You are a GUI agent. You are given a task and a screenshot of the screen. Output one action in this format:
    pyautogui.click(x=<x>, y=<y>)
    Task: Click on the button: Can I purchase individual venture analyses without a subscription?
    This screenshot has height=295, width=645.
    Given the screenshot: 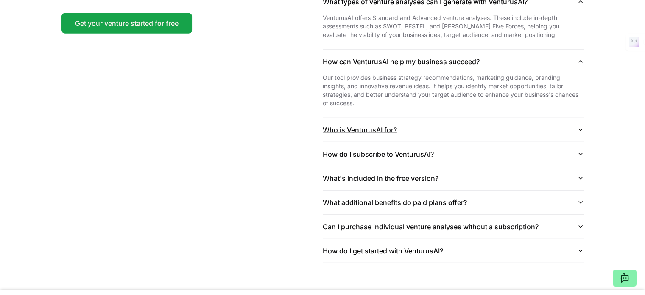 What is the action you would take?
    pyautogui.click(x=453, y=227)
    